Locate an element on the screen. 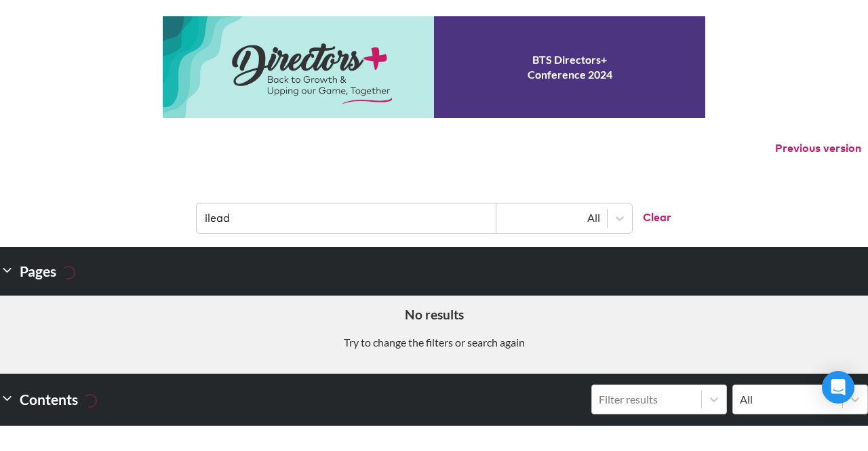  button: Previous version is located at coordinates (818, 148).